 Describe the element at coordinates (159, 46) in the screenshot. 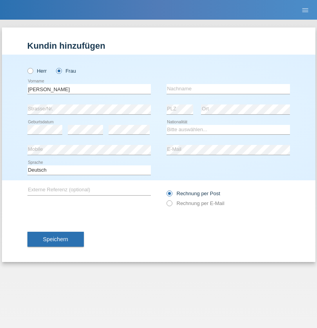

I see `h1: Kundin hinzufügen` at that location.